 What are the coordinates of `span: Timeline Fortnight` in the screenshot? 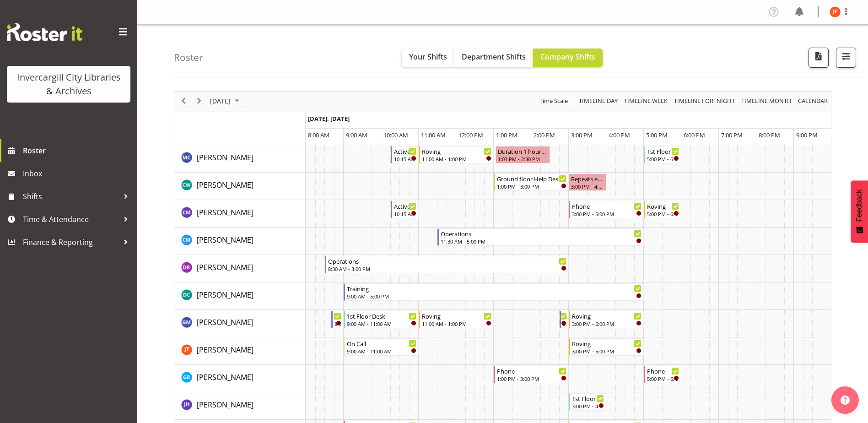 It's located at (704, 100).